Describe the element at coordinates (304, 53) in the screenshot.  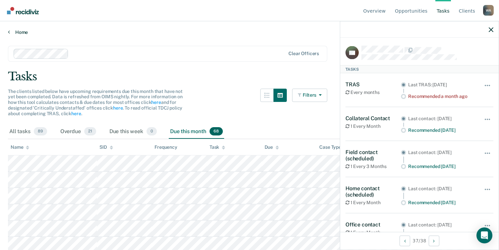
I see `div: Clear officers` at that location.